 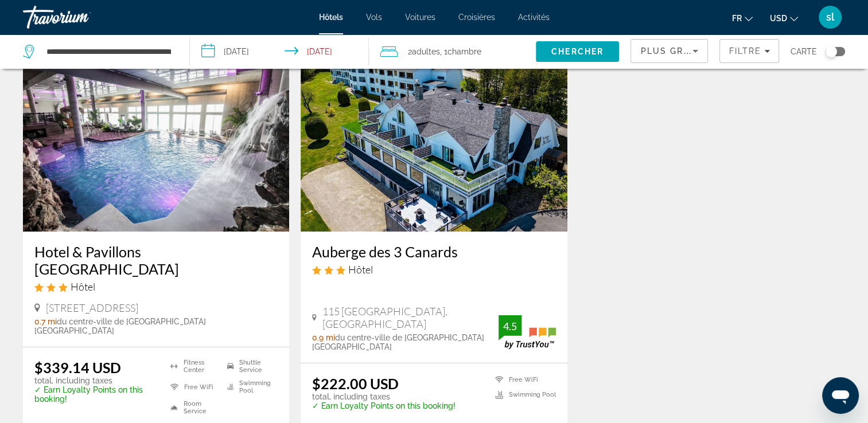 I want to click on span: USD, so click(x=778, y=18).